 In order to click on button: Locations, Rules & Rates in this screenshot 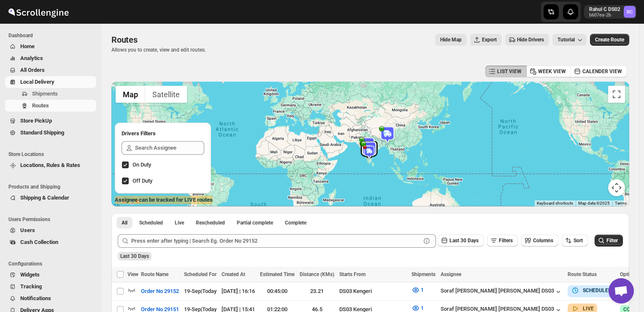, I will do `click(51, 165)`.